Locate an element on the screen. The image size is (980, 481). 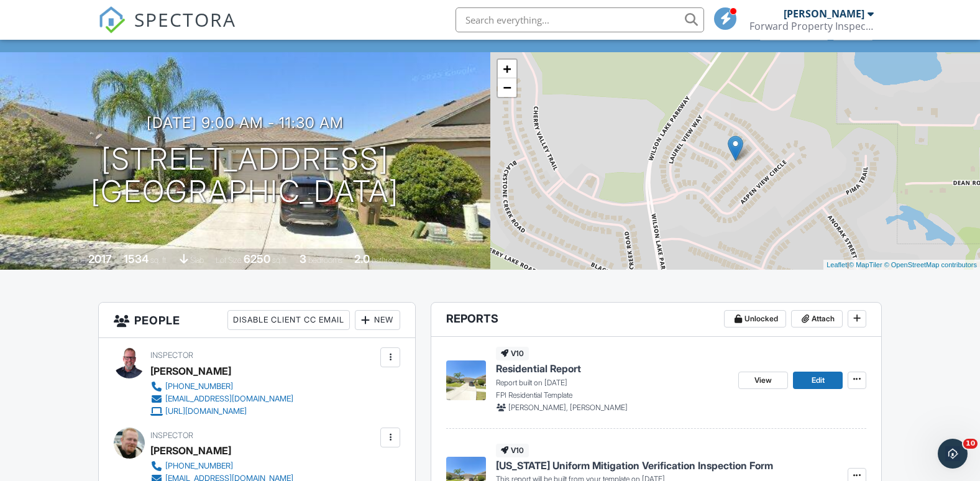
span: Built is located at coordinates (80, 260).